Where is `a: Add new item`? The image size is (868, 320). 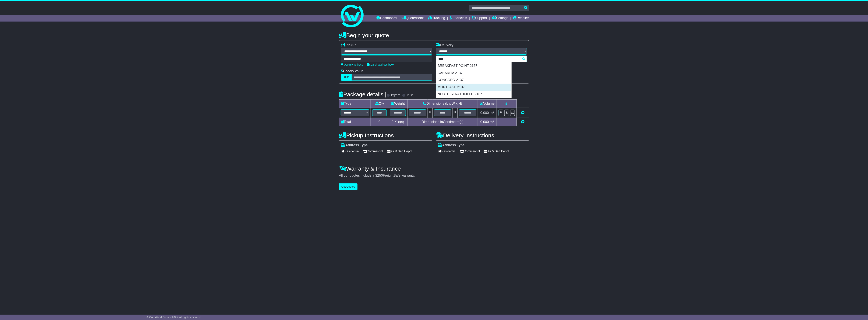
a: Add new item is located at coordinates (523, 122).